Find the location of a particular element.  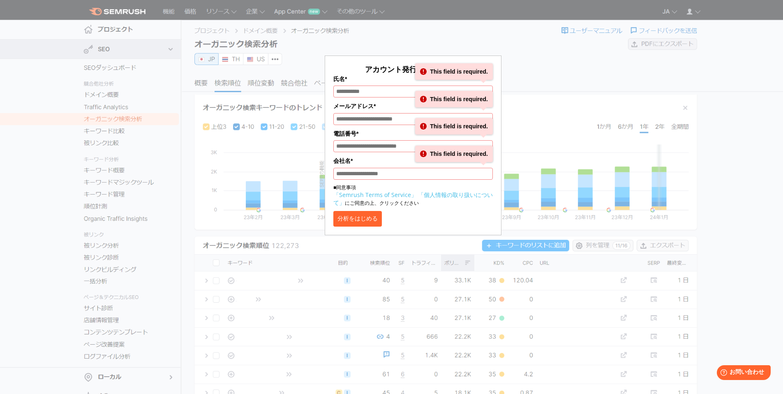

span: アカウント発行して分析する is located at coordinates (413, 69).